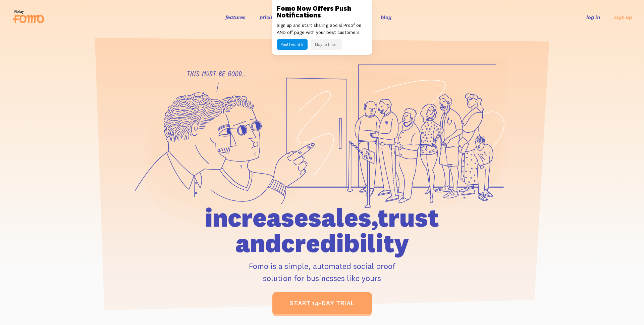 Image resolution: width=644 pixels, height=325 pixels. What do you see at coordinates (322, 272) in the screenshot?
I see `p: Fomo is a simple, automated social proof solution for businesses like yours` at bounding box center [322, 272].